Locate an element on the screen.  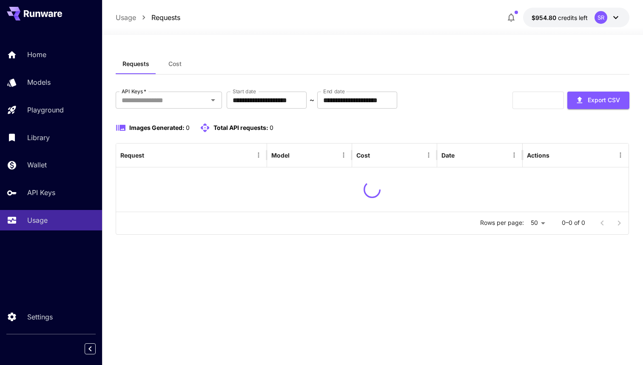
a: Usage is located at coordinates (126, 17).